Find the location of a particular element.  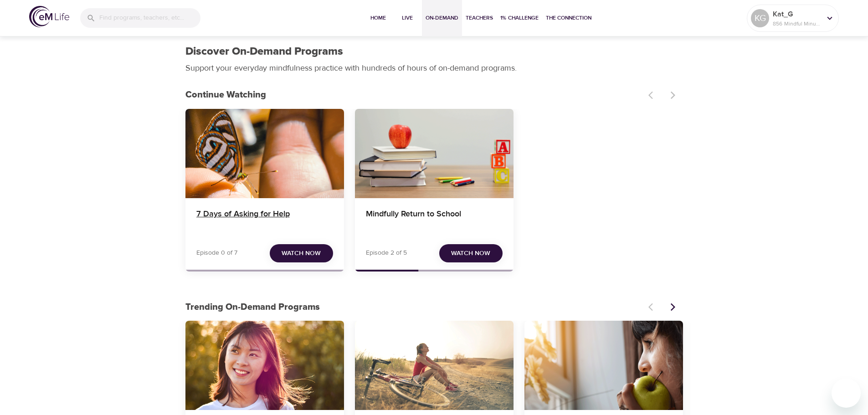

span: 1% Challenge is located at coordinates (519, 18).